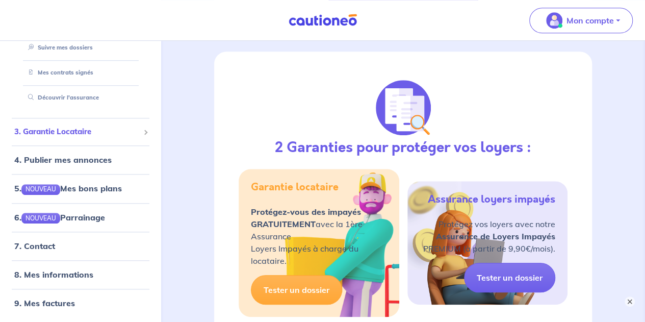 The image size is (645, 322). What do you see at coordinates (323, 20) in the screenshot?
I see `img: Cautioneo` at bounding box center [323, 20].